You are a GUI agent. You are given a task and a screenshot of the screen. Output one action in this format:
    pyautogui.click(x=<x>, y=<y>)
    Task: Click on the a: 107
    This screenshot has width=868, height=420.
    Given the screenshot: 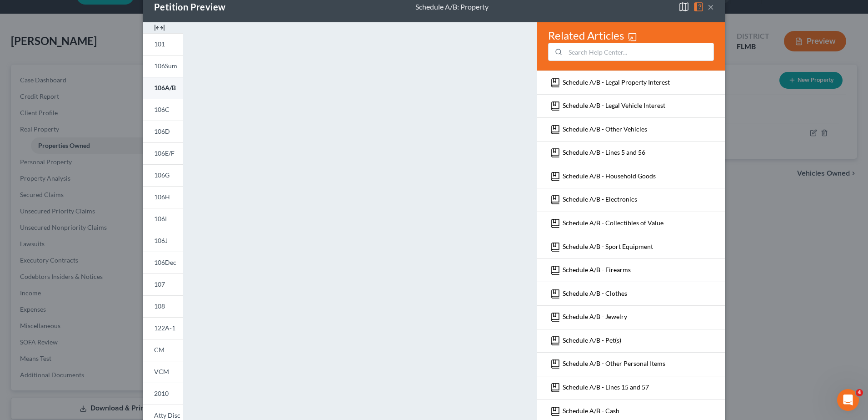 What is the action you would take?
    pyautogui.click(x=163, y=284)
    